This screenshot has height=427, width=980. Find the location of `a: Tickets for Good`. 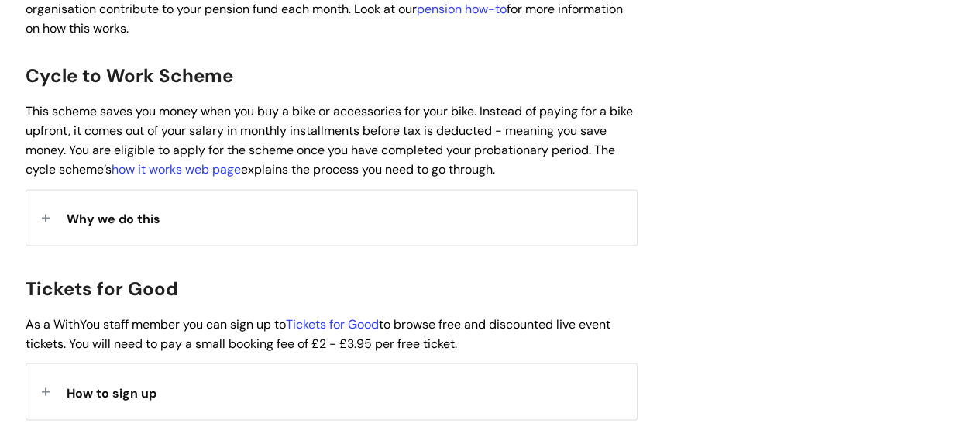

a: Tickets for Good is located at coordinates (332, 324).